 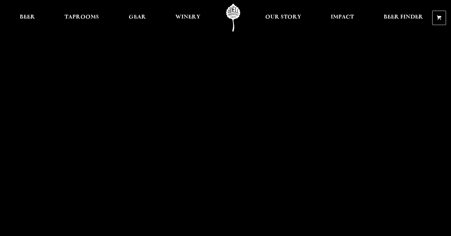 What do you see at coordinates (82, 17) in the screenshot?
I see `span: Taprooms` at bounding box center [82, 17].